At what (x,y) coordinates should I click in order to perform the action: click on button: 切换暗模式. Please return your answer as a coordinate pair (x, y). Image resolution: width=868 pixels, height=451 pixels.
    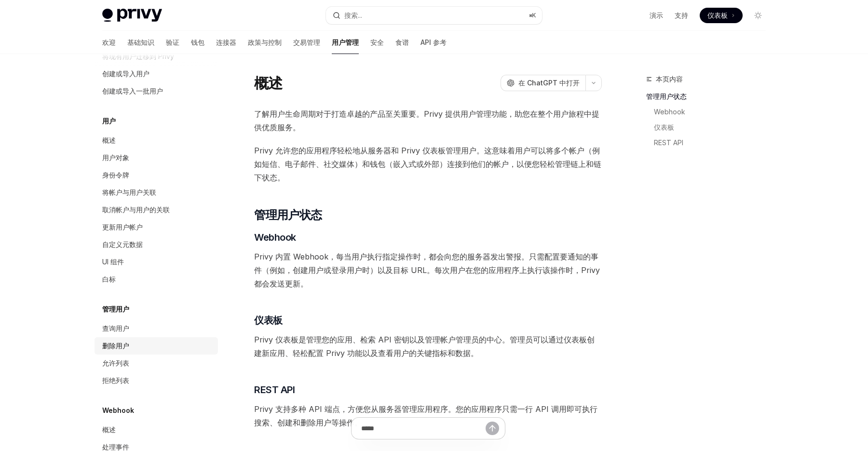
    Looking at the image, I should click on (758, 15).